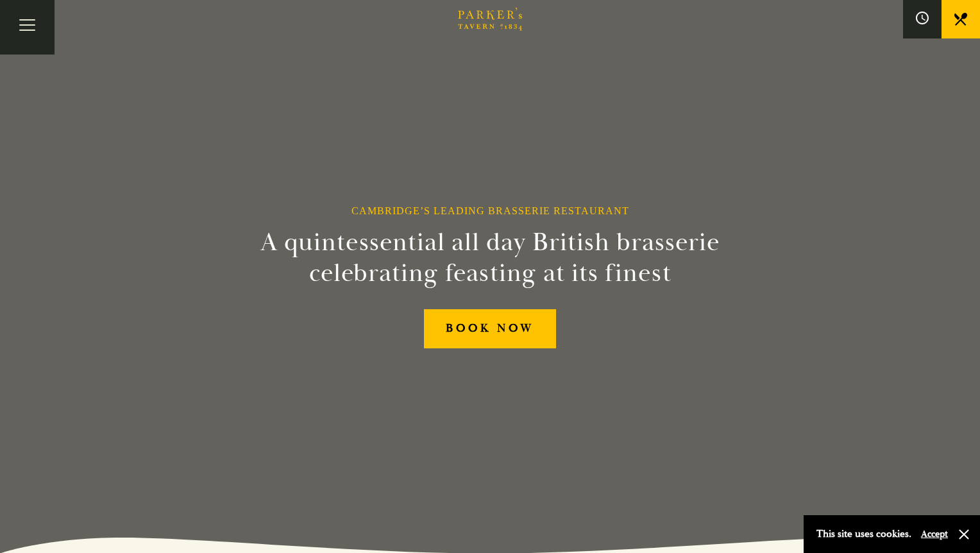 The height and width of the screenshot is (553, 980). Describe the element at coordinates (490, 258) in the screenshot. I see `h2: A quintessential all day British brasserie celebrating feasting at its finest` at that location.